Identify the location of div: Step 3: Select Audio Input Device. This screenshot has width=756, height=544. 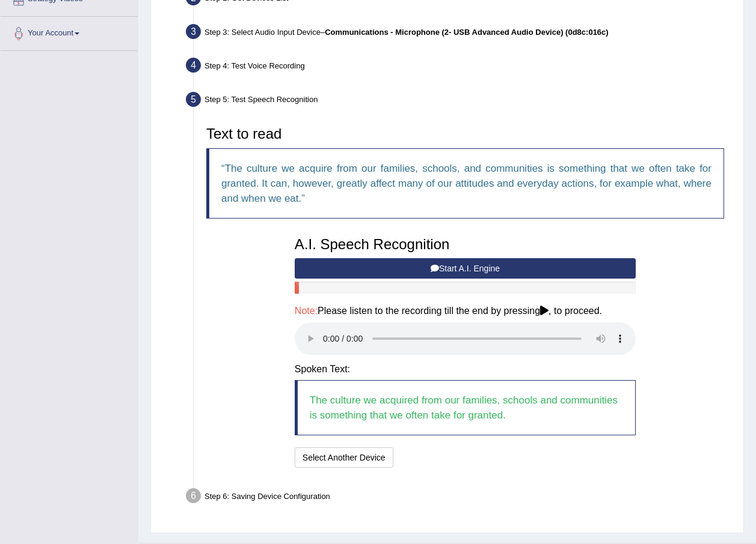
(458, 34).